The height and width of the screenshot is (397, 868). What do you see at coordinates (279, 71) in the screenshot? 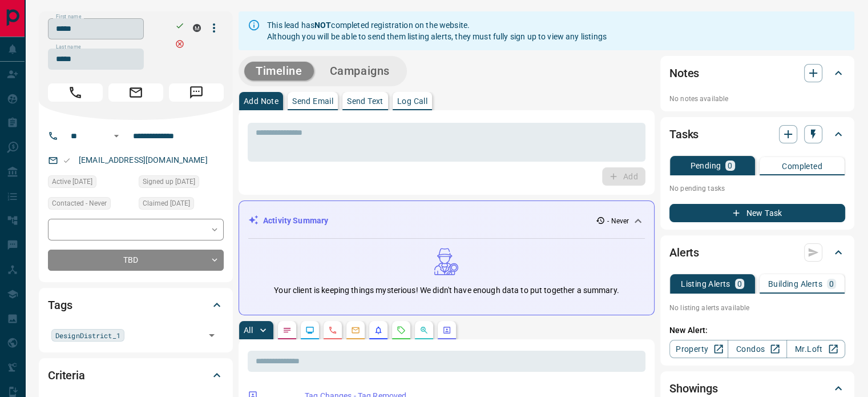
I see `button: Timeline` at bounding box center [279, 71].